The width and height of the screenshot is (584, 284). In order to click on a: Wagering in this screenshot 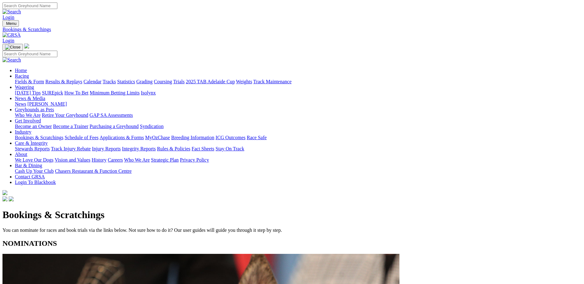, I will do `click(25, 87)`.